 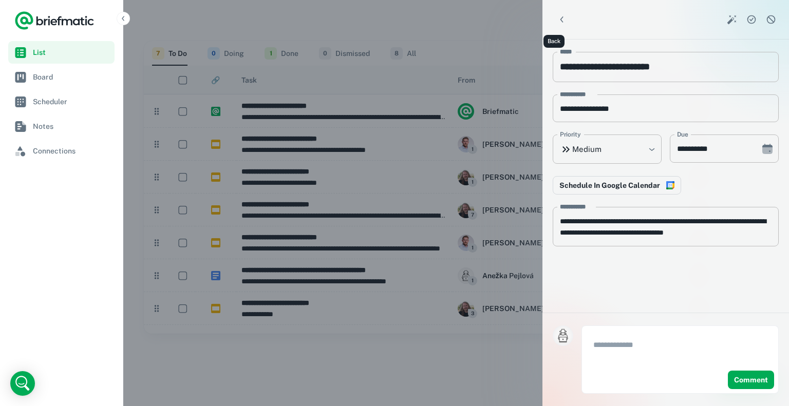 I want to click on button: Smart Action, so click(x=732, y=20).